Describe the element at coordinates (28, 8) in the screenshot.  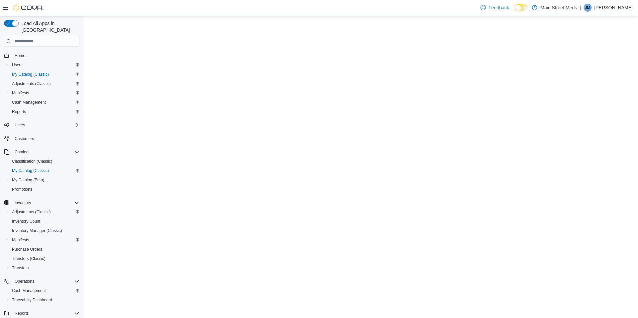
I see `img: Cova` at that location.